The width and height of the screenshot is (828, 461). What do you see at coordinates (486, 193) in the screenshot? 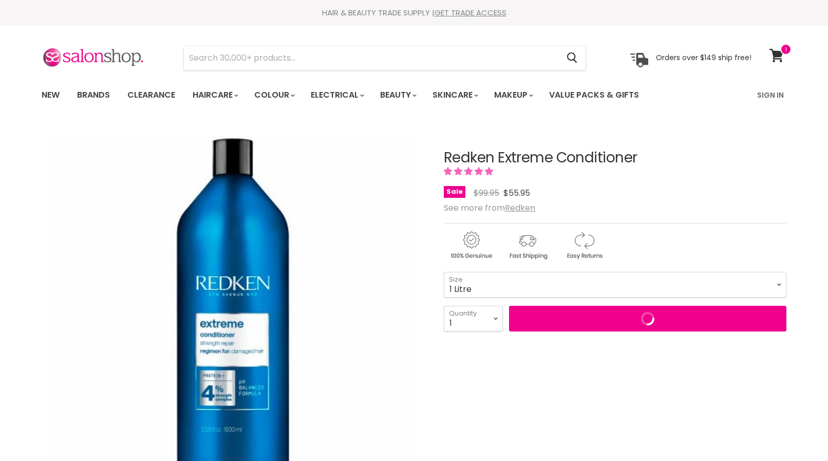
I see `span: $99.95` at bounding box center [486, 193].